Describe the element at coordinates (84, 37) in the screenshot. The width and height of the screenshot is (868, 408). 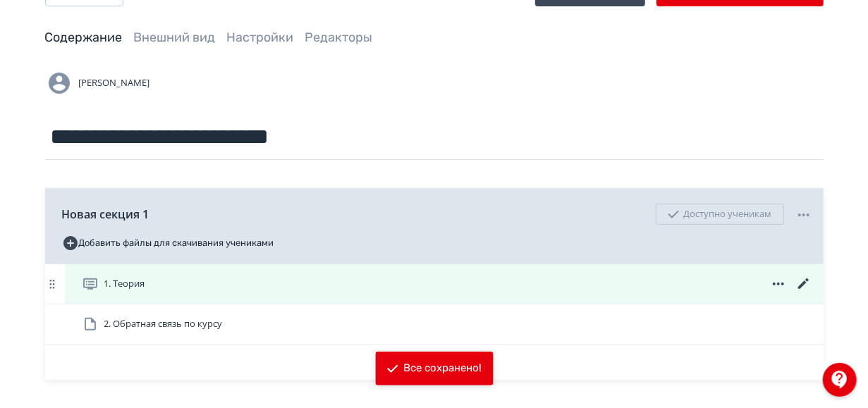
I see `a: Содержание` at that location.